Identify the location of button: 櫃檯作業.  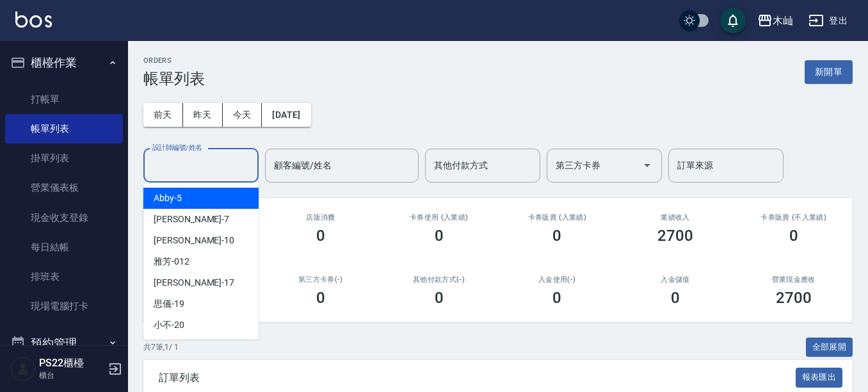
(64, 63).